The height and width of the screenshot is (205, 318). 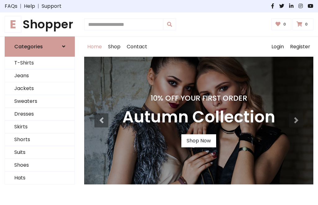 What do you see at coordinates (52, 6) in the screenshot?
I see `a: Support` at bounding box center [52, 6].